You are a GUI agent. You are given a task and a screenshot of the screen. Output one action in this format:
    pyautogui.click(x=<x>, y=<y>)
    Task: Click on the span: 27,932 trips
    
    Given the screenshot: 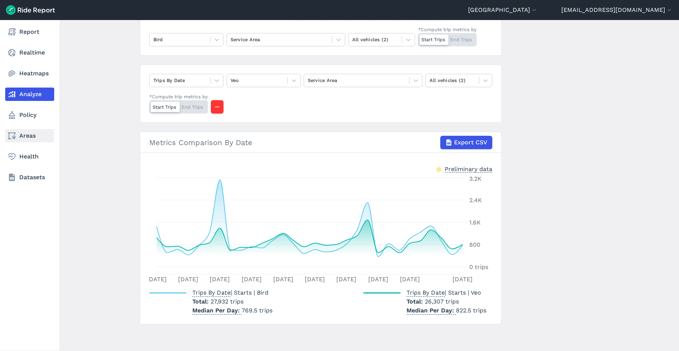 What is the action you would take?
    pyautogui.click(x=227, y=301)
    